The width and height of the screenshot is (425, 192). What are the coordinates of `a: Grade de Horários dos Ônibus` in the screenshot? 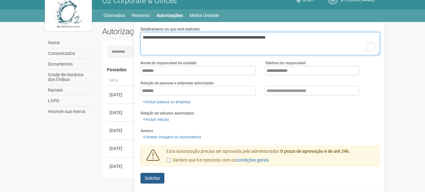 It's located at (70, 77).